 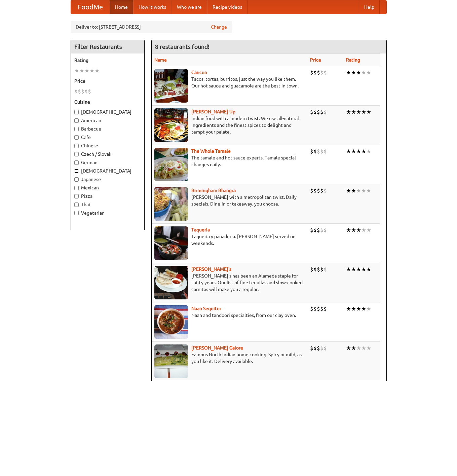 What do you see at coordinates (229, 125) in the screenshot?
I see `p: Indian food with a modern twist. We use all-natural ingredients and the finest spices to delight ...` at bounding box center [229, 125].